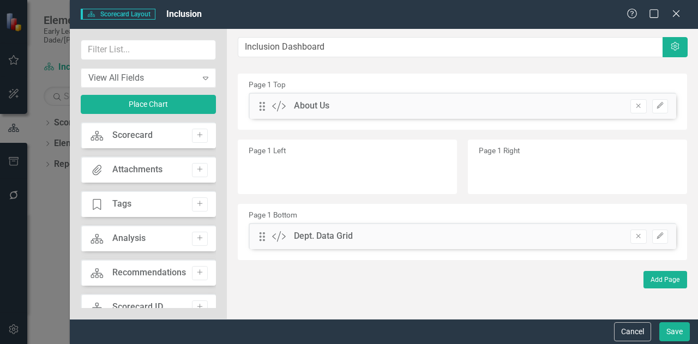  Describe the element at coordinates (272, 215) in the screenshot. I see `small: Page 1 Bottom` at that location.